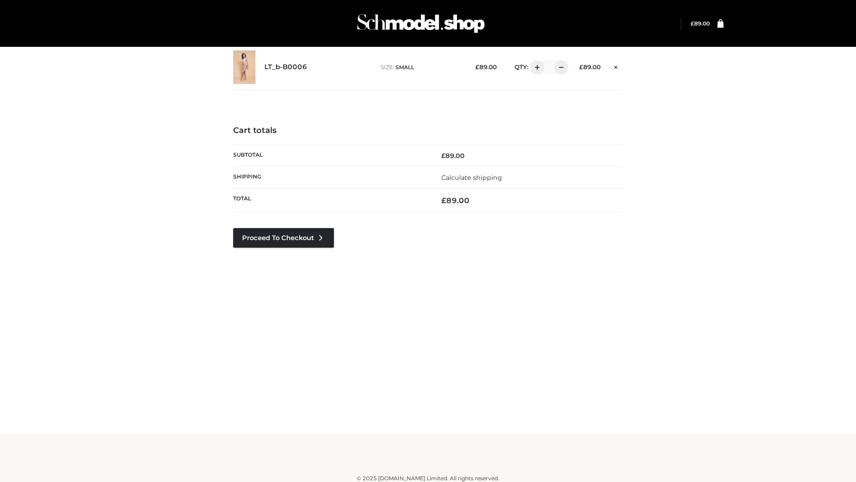 The width and height of the screenshot is (856, 482). I want to click on a: Remove this item, so click(616, 66).